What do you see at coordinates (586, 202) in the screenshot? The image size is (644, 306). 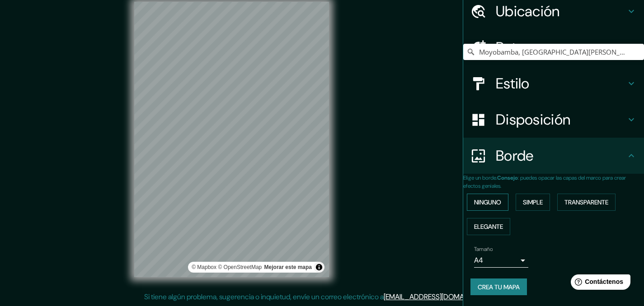 I see `button: Transparente` at bounding box center [586, 202].